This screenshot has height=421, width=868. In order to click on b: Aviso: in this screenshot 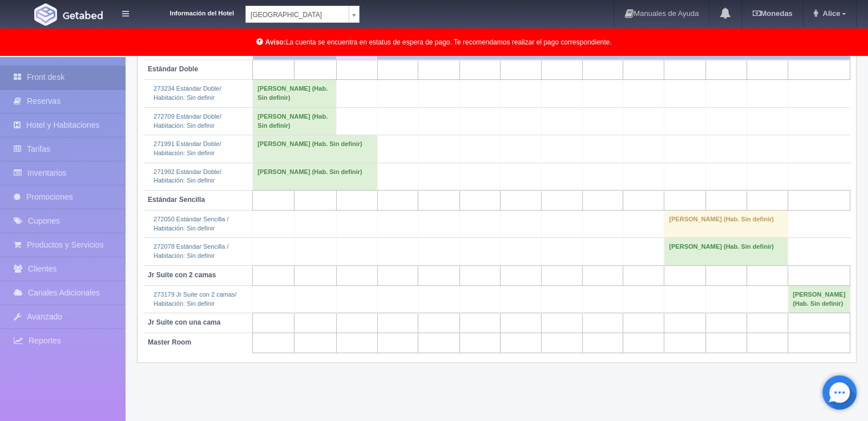, I will do `click(276, 42)`.